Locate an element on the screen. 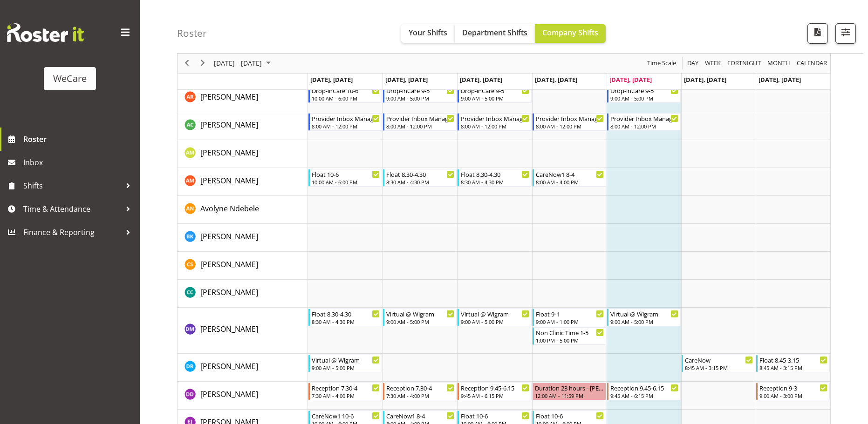 The width and height of the screenshot is (868, 424). td: Andrea Ramirez resource is located at coordinates (243, 98).